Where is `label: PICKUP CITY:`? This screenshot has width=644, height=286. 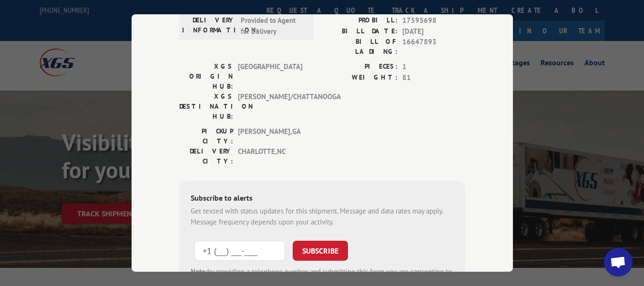
label: PICKUP CITY: is located at coordinates (206, 136).